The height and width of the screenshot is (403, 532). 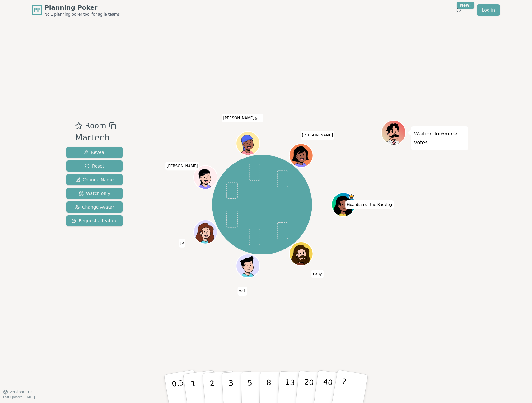 I want to click on button: Change Name, so click(x=94, y=180).